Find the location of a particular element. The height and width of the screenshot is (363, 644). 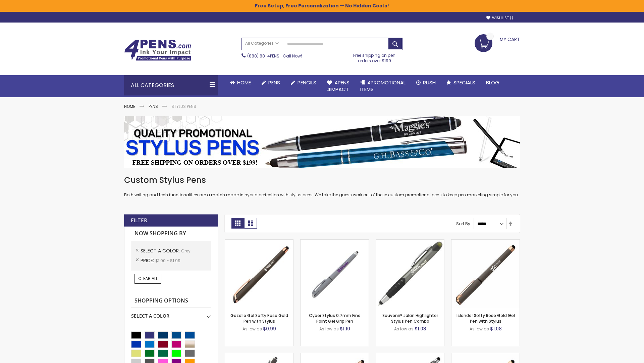

a: 4Pens4impact is located at coordinates (338, 86).